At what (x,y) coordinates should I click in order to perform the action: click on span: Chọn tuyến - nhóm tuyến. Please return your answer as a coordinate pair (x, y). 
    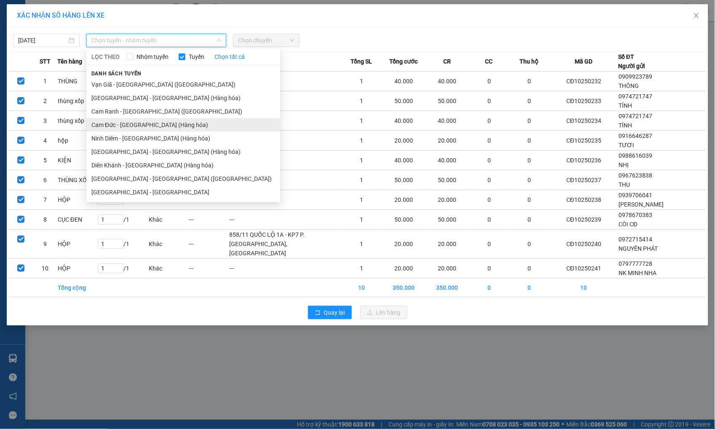
    Looking at the image, I should click on (156, 40).